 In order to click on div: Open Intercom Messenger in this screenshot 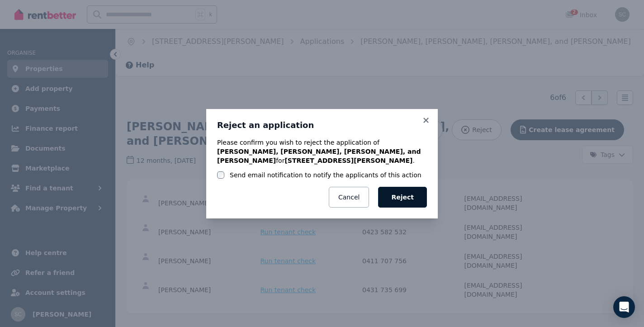, I will do `click(624, 307)`.